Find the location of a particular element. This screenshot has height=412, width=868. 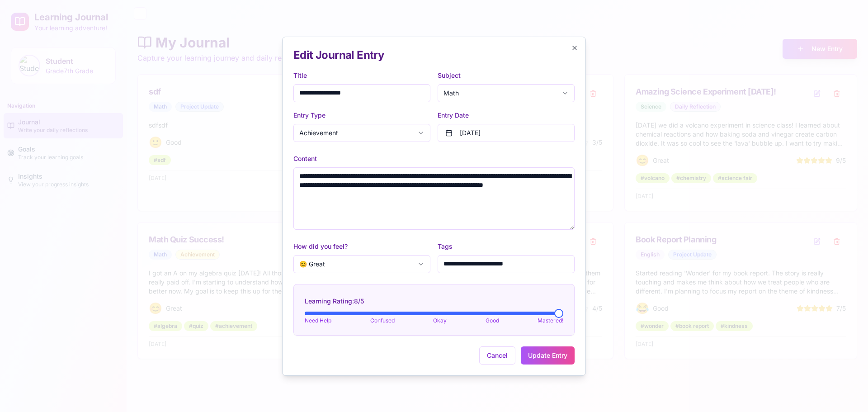

label: Content is located at coordinates (305, 158).